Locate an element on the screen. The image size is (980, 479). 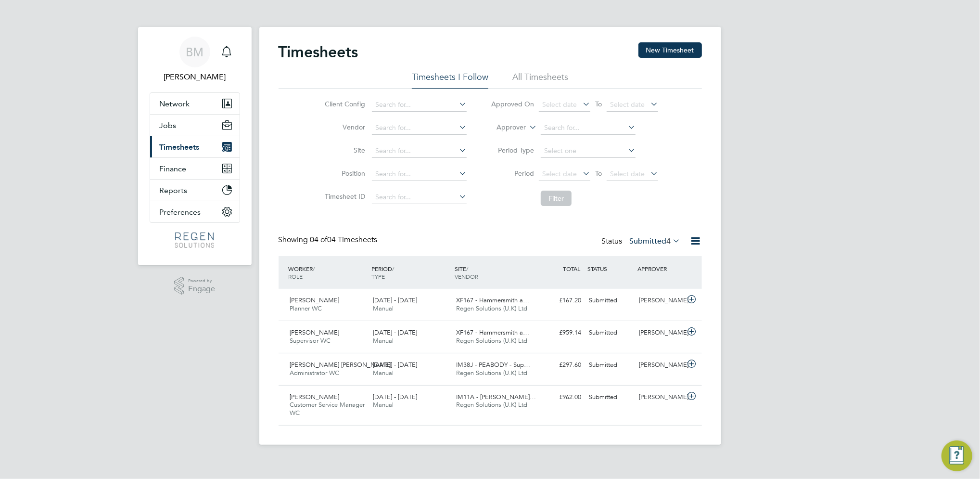
span: 04 Timesheets is located at coordinates (344, 240).